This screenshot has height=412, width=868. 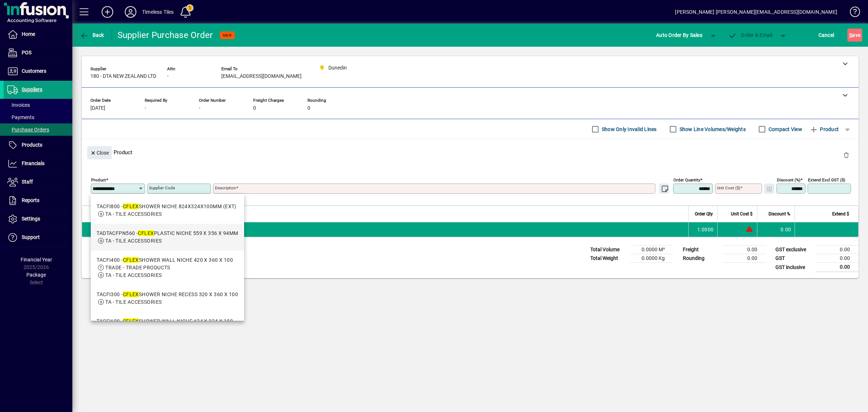 What do you see at coordinates (728, 188) in the screenshot?
I see `mat-label: Unit Cost ($)` at bounding box center [728, 188].